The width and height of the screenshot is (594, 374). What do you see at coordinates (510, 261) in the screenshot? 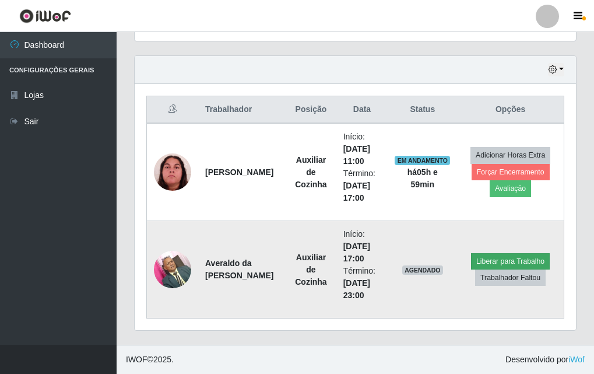
I see `button: Liberar para Trabalho` at bounding box center [510, 261].